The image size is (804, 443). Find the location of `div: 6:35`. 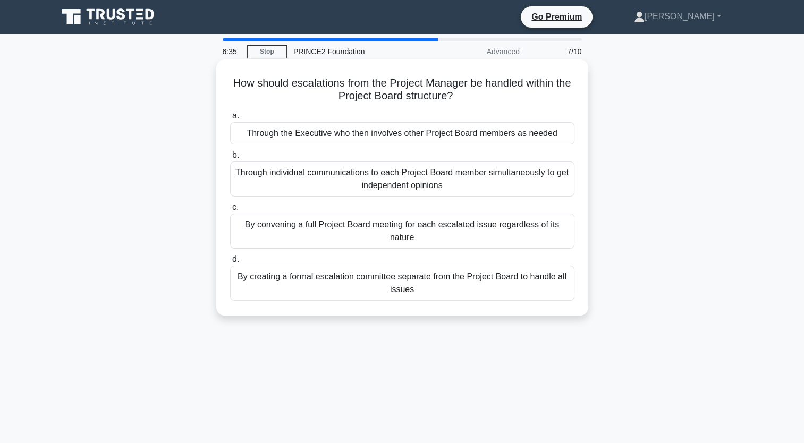

div: 6:35 is located at coordinates (232, 52).